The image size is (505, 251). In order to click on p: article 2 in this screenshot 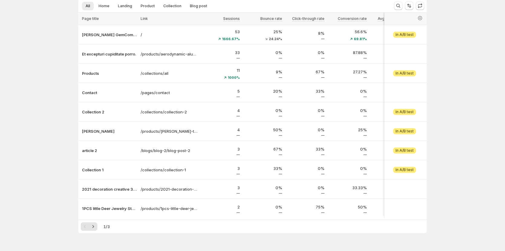, I will do `click(109, 151)`.